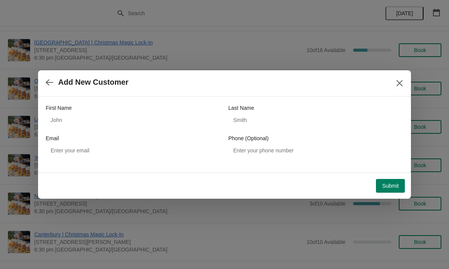 Image resolution: width=449 pixels, height=269 pixels. I want to click on input: Smith, so click(316, 120).